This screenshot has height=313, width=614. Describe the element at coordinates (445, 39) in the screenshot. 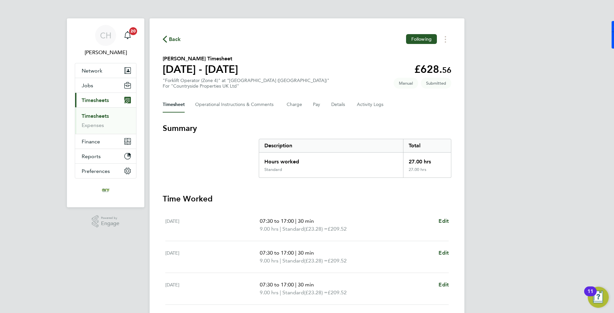

I see `button: Timesheets Menu` at that location.